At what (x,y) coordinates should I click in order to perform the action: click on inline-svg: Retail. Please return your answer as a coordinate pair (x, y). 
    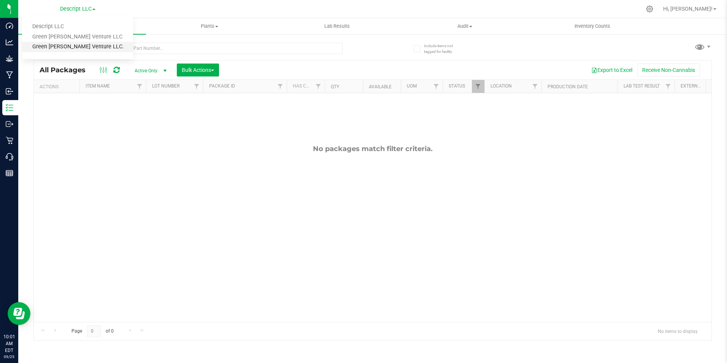
    Looking at the image, I should click on (10, 140).